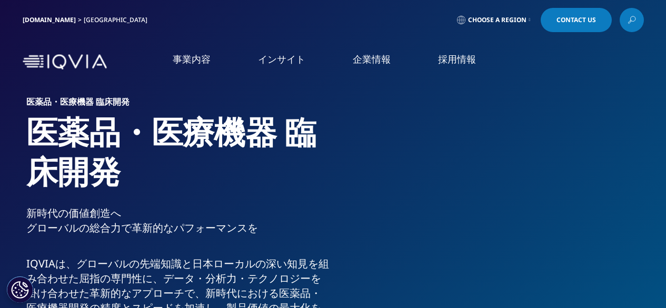 This screenshot has width=666, height=308. Describe the element at coordinates (192, 59) in the screenshot. I see `a: 事業内容` at that location.